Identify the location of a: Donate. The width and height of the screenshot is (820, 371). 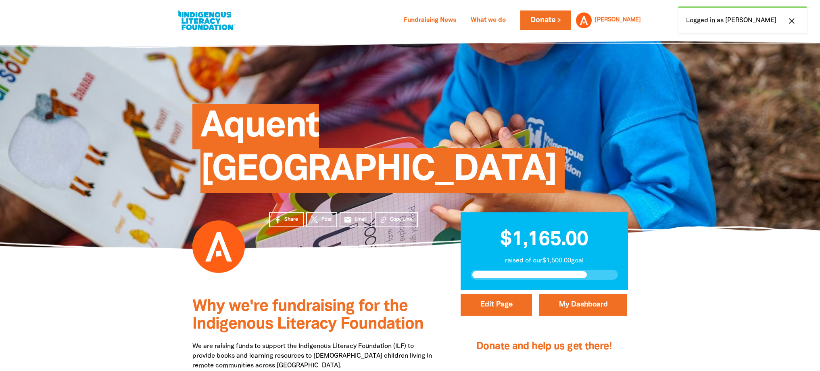
(546, 20).